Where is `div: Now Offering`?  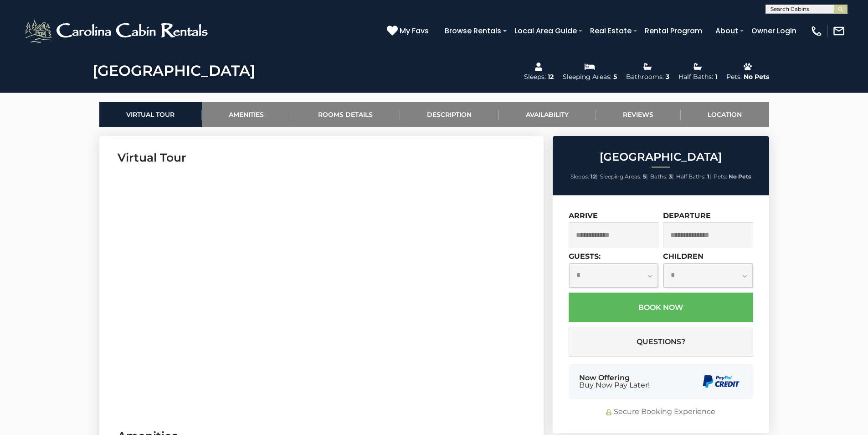 div: Now Offering is located at coordinates (614, 382).